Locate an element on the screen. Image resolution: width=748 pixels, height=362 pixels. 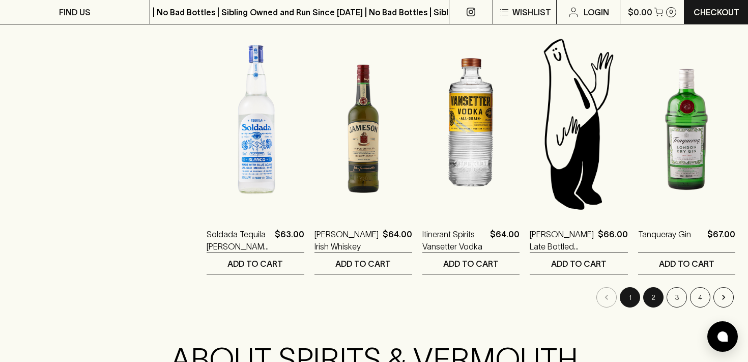
img: bubble-icon is located at coordinates (722, 336).